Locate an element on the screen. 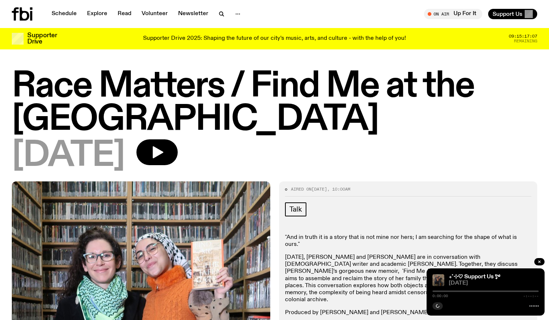  span: Talk is located at coordinates (296, 209).